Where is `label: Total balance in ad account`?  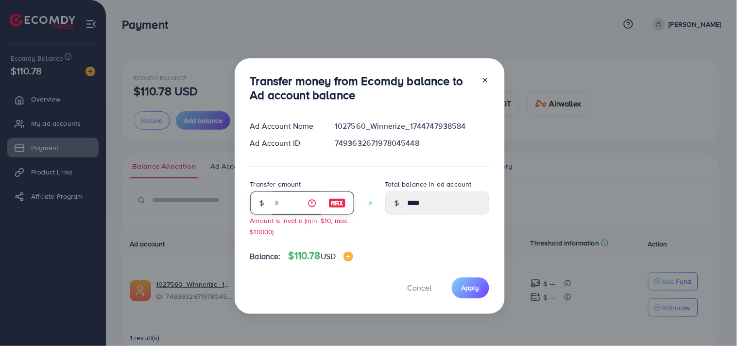 label: Total balance in ad account is located at coordinates (429, 184).